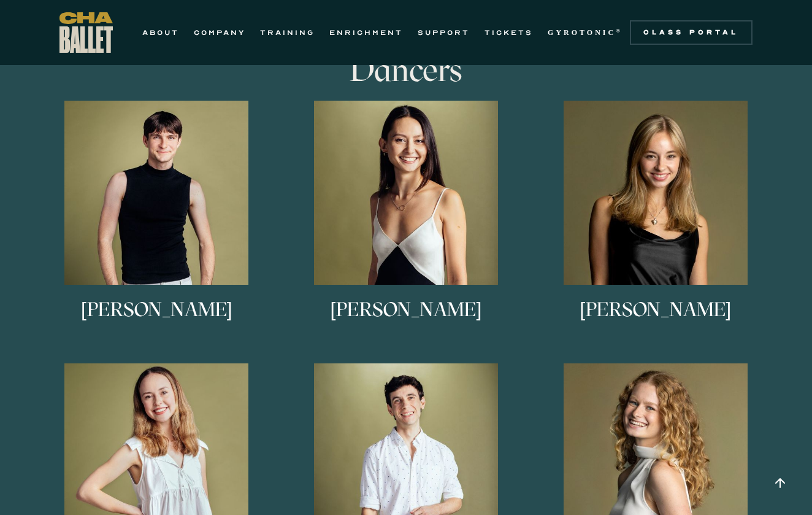 This screenshot has width=812, height=515. I want to click on a: TRAINING, so click(287, 33).